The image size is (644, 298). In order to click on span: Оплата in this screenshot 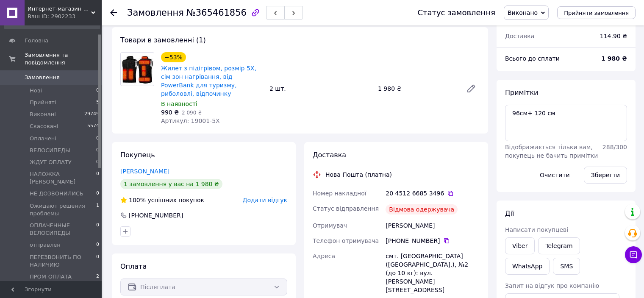, I will do `click(134, 266)`.